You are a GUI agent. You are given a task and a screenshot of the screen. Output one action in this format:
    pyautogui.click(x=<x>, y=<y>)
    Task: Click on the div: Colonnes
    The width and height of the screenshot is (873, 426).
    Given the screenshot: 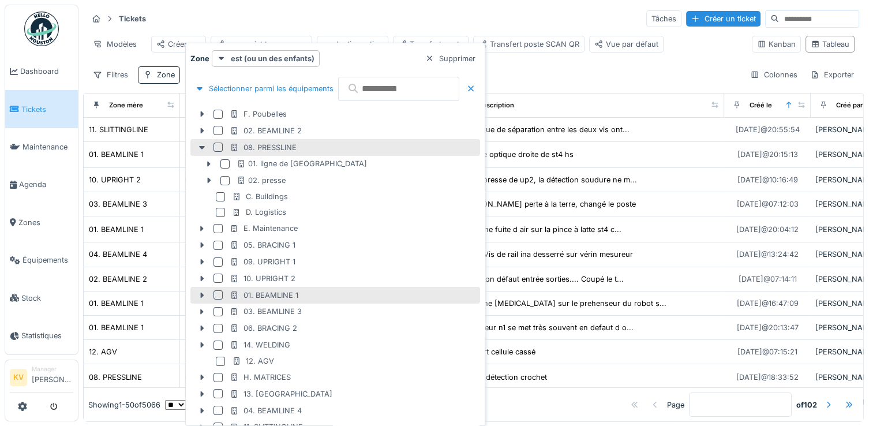 What is the action you would take?
    pyautogui.click(x=773, y=74)
    